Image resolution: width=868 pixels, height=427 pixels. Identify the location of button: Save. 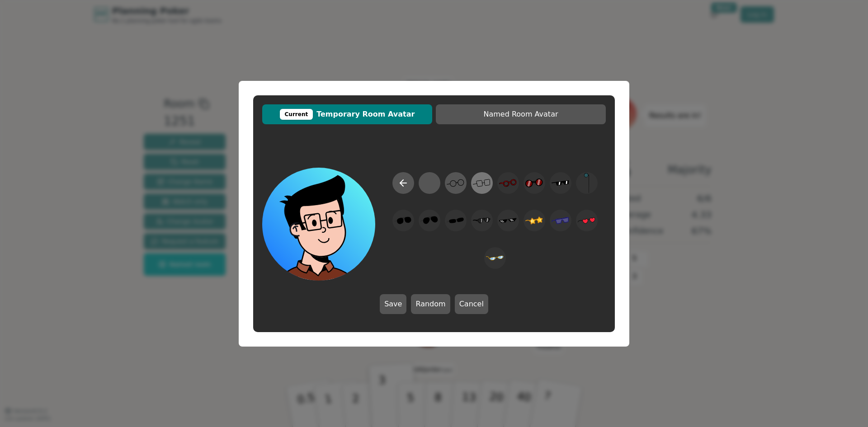
(393, 304).